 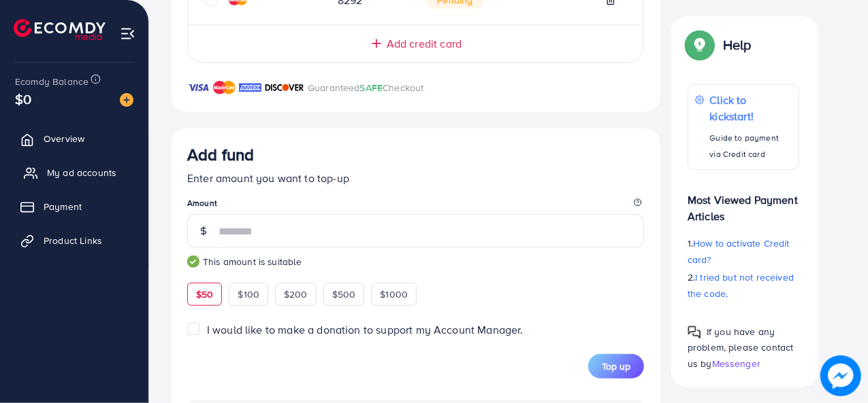 I want to click on img: logo, so click(x=60, y=29).